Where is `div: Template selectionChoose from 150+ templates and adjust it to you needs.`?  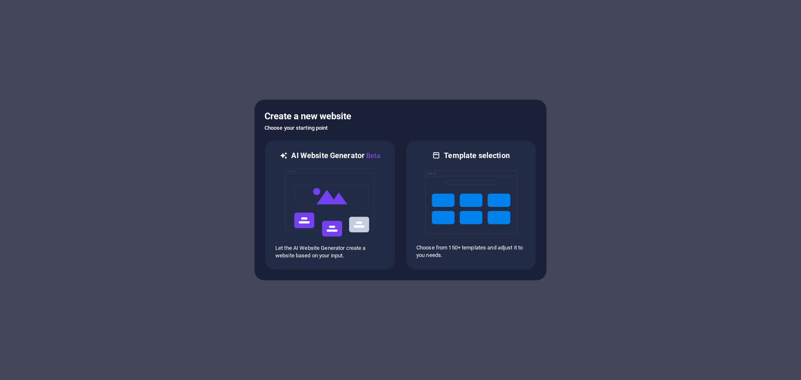 div: Template selectionChoose from 150+ templates and adjust it to you needs. is located at coordinates (471, 205).